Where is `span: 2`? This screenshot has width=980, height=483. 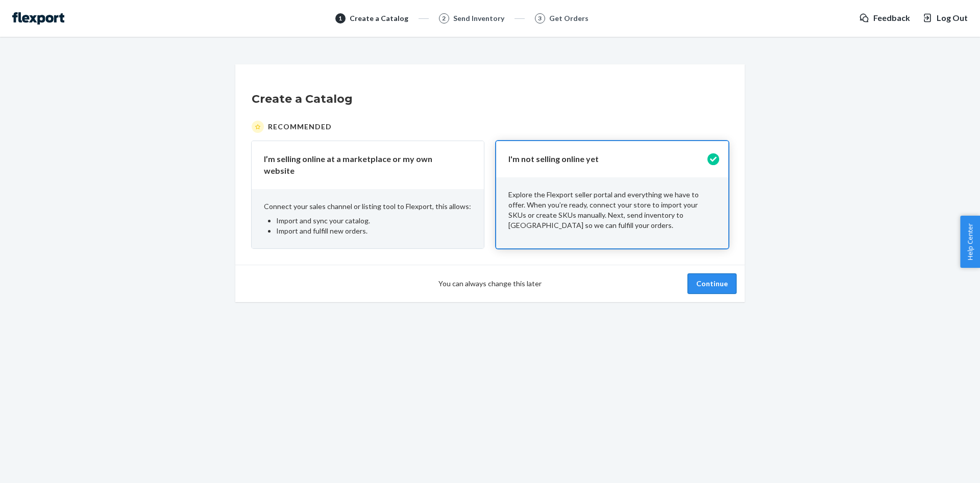 span: 2 is located at coordinates (444, 18).